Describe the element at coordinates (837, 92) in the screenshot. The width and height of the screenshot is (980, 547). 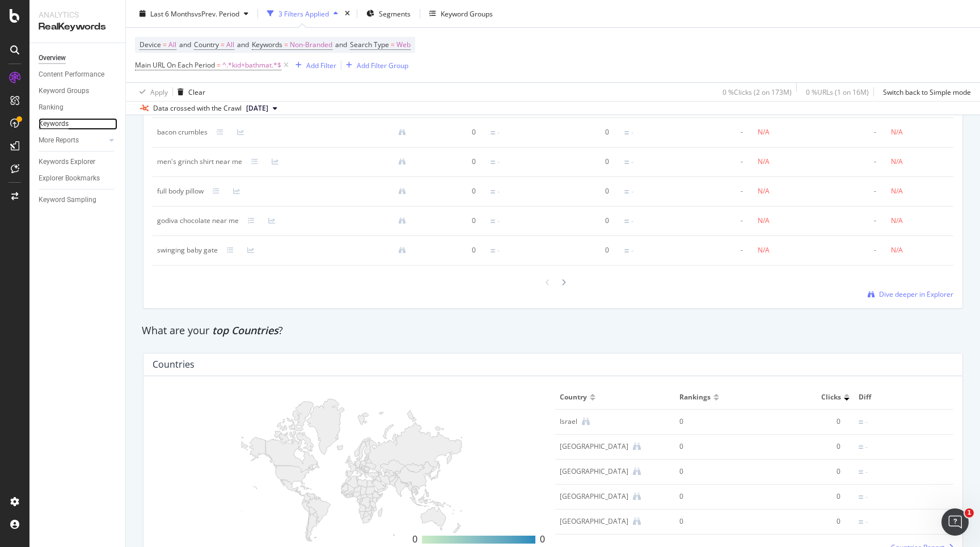
I see `div: 0 % URLs ( 1 on 16M )` at that location.